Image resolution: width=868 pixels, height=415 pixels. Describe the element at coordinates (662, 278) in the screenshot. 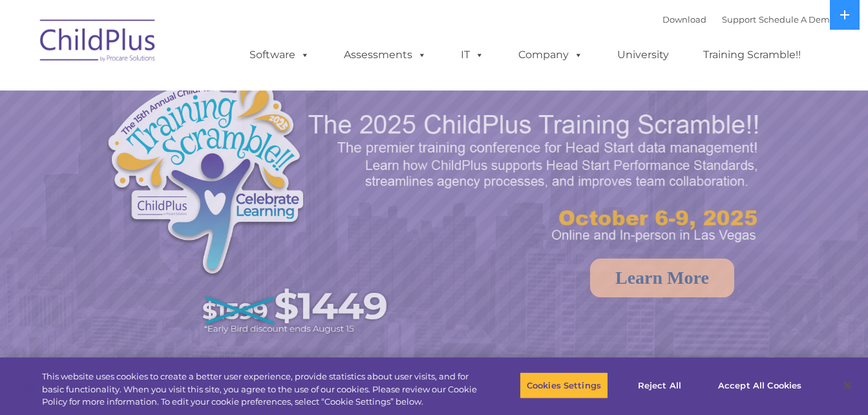

I see `a: Learn More` at that location.